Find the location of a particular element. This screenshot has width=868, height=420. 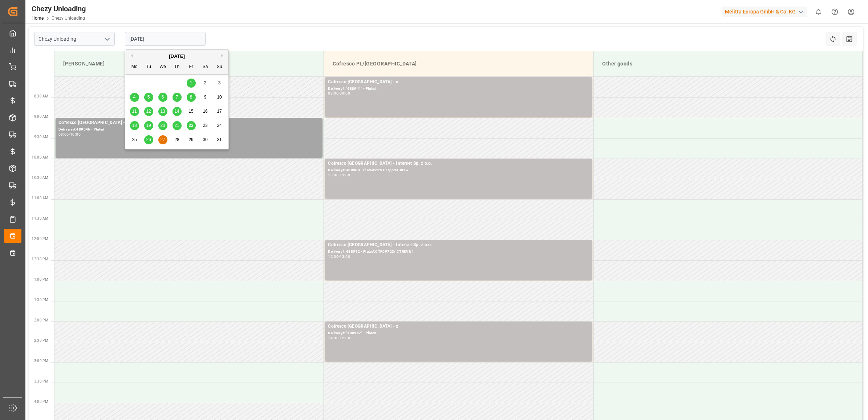

div: Choose Saturday, August 16th, 2025 is located at coordinates (205, 112).